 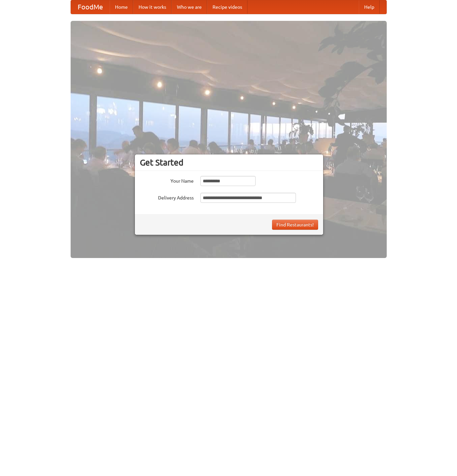 What do you see at coordinates (90, 7) in the screenshot?
I see `a: FoodMe` at bounding box center [90, 7].